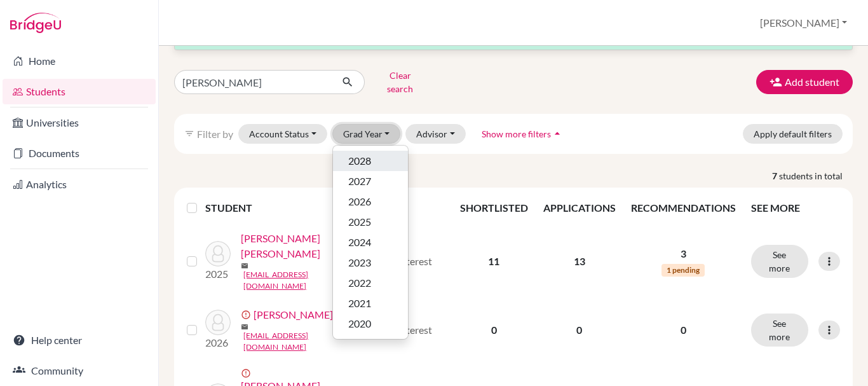 The width and height of the screenshot is (868, 386). What do you see at coordinates (370, 303) in the screenshot?
I see `button: 2021` at bounding box center [370, 303].